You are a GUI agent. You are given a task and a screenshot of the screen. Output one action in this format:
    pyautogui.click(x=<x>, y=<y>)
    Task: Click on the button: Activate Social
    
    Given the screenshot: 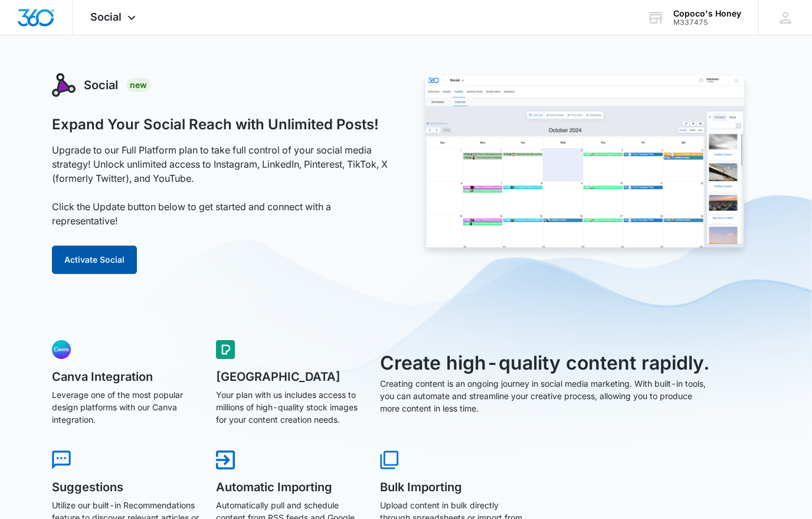 What is the action you would take?
    pyautogui.click(x=95, y=260)
    